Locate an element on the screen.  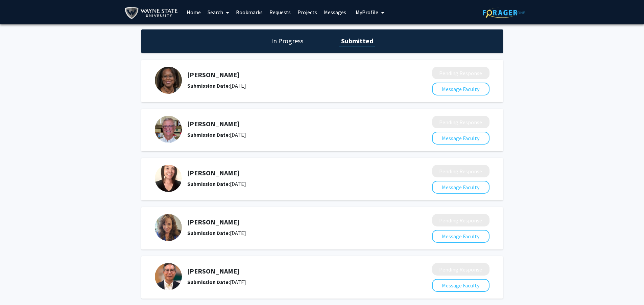
span: My Profile is located at coordinates (367, 12).